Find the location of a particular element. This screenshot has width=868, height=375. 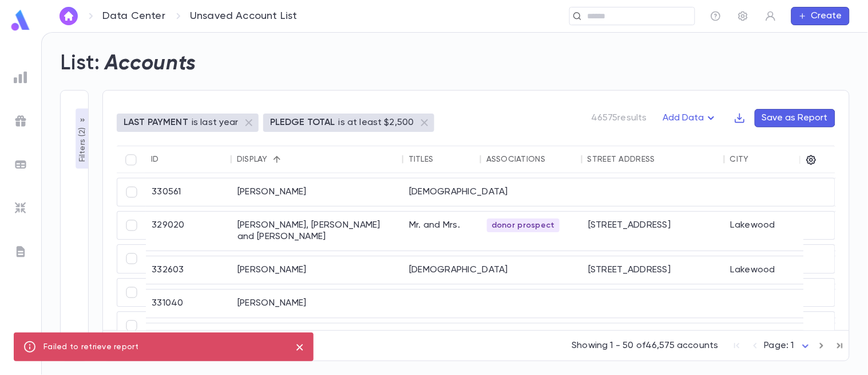

button: Save as Report is located at coordinates (795, 118).